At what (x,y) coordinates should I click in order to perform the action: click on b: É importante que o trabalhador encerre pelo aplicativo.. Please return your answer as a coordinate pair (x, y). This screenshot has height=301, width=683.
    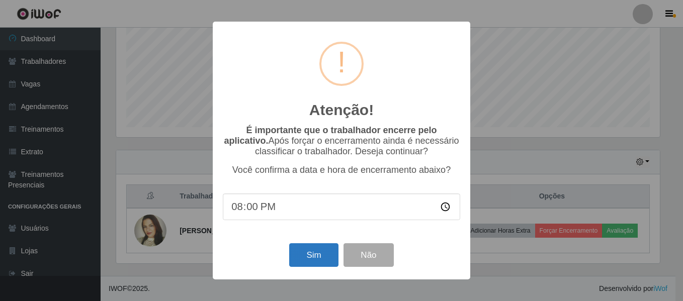
    Looking at the image, I should click on (330, 135).